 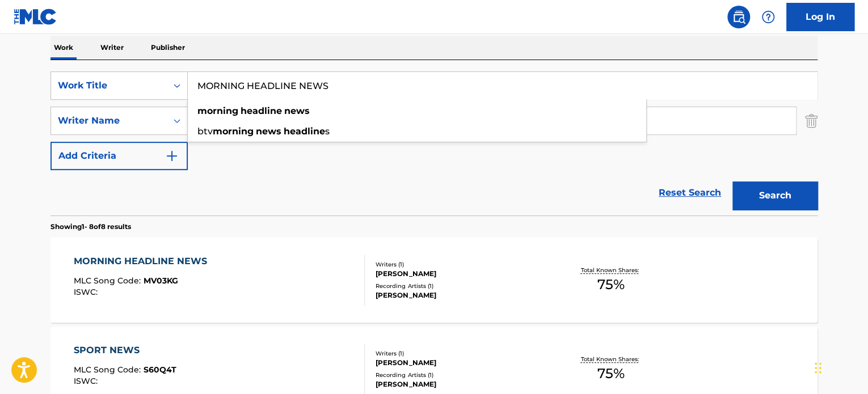 What do you see at coordinates (112, 47) in the screenshot?
I see `p: Writer` at bounding box center [112, 47].